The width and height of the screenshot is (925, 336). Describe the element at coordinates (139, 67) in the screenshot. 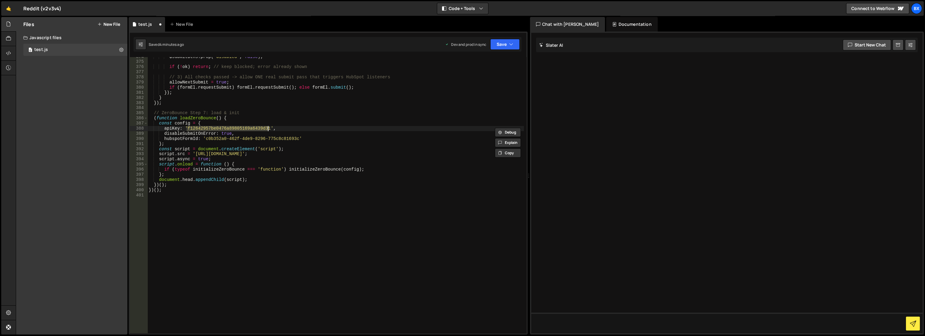

I see `div: 376` at that location.